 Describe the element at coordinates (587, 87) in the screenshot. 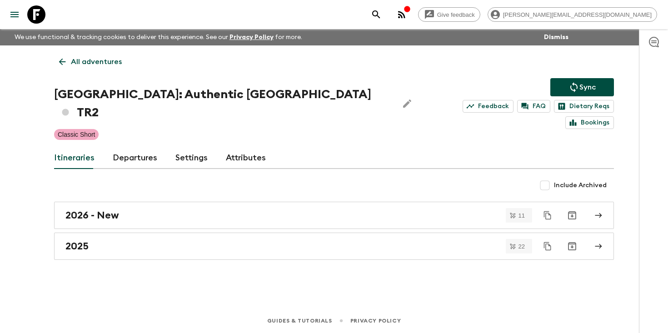

I see `p: Sync` at that location.